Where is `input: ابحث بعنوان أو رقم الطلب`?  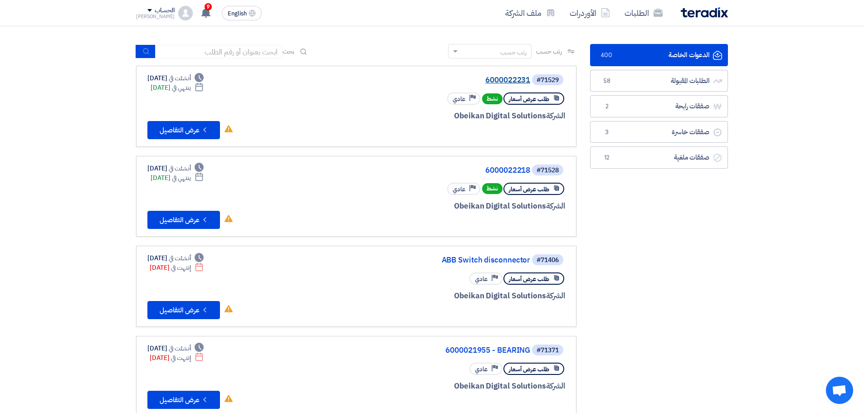 input: ابحث بعنوان أو رقم الطلب is located at coordinates (219, 52).